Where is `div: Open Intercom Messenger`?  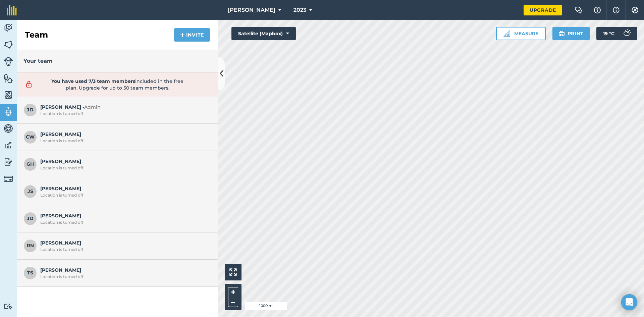
div: Open Intercom Messenger is located at coordinates (630, 302).